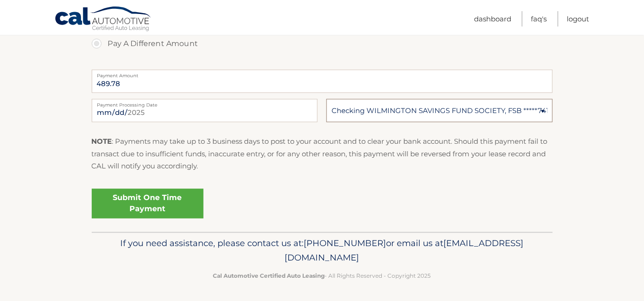 The width and height of the screenshot is (644, 301). What do you see at coordinates (148, 204) in the screenshot?
I see `a: Submit One Time Payment` at bounding box center [148, 204].